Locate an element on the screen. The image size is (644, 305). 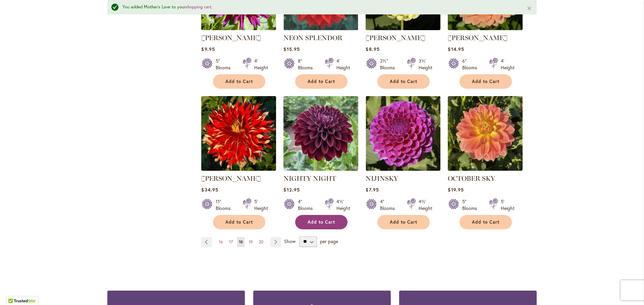
a: NIGHTY NIGHT is located at coordinates (310, 178).